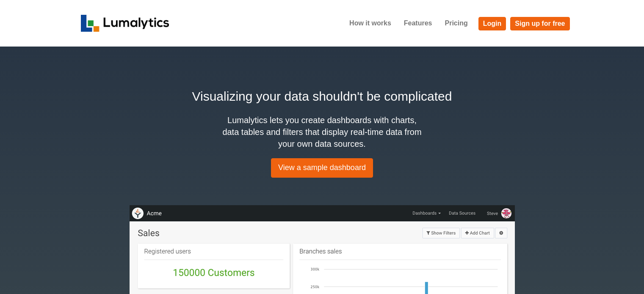  What do you see at coordinates (322, 96) in the screenshot?
I see `h2: Visualizing your data shouldn't be complicated` at bounding box center [322, 96].